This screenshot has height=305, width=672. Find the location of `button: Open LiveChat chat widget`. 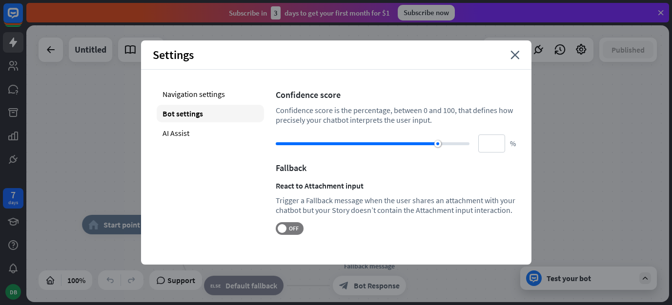

button: Open LiveChat chat widget is located at coordinates (22, 19).